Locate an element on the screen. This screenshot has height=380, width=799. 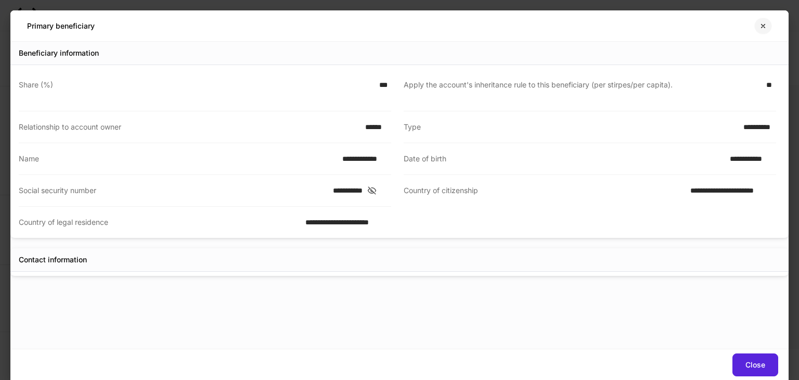
div: Apply the account's inheritance rule to this beneficiary (per stirpes/per capita). is located at coordinates (581, 90).